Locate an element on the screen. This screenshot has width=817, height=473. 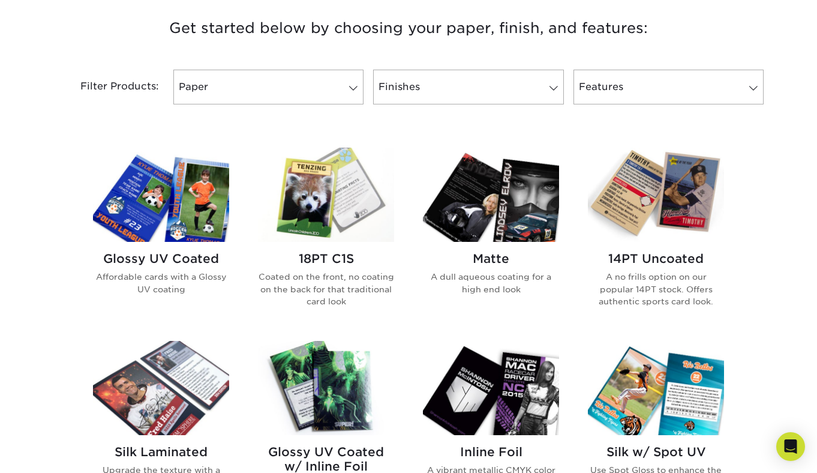
p: A no frills option on our popular 14PT stock. Offers authentic sports card look. is located at coordinates (656, 289).